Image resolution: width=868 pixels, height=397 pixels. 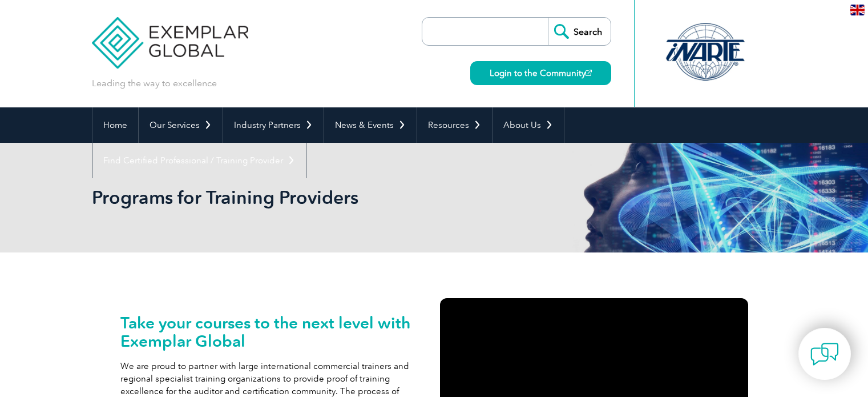 What do you see at coordinates (332, 197) in the screenshot?
I see `h2: Programs for Training Providers` at bounding box center [332, 197].